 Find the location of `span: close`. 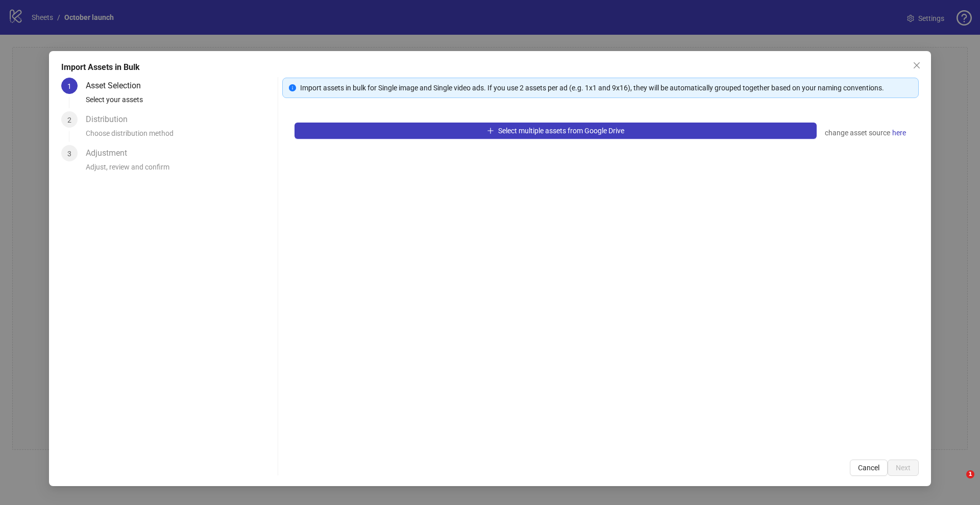

span: close is located at coordinates (917, 65).